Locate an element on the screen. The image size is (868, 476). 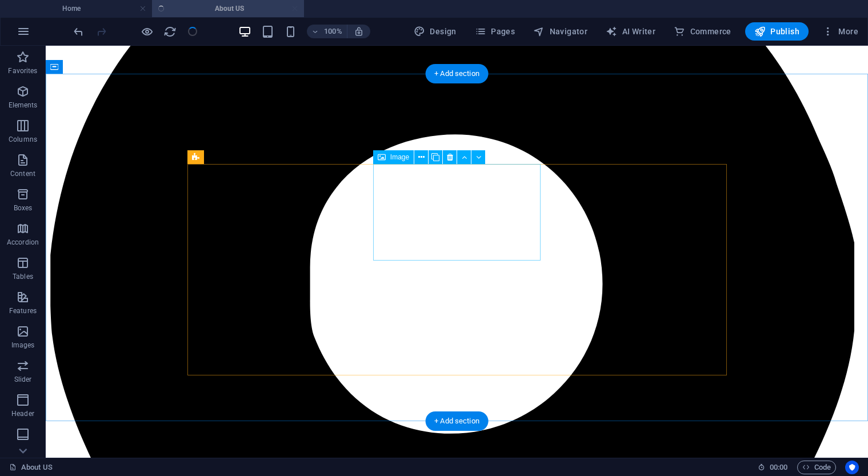
p: Images is located at coordinates (23, 345).